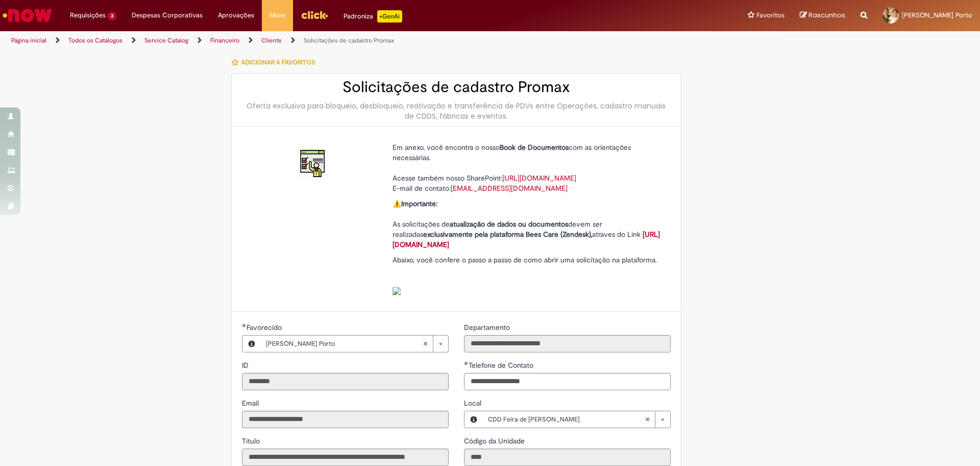 The image size is (980, 466). What do you see at coordinates (315, 15) in the screenshot?
I see `img: click_logo_yellow_360x200.png` at bounding box center [315, 15].